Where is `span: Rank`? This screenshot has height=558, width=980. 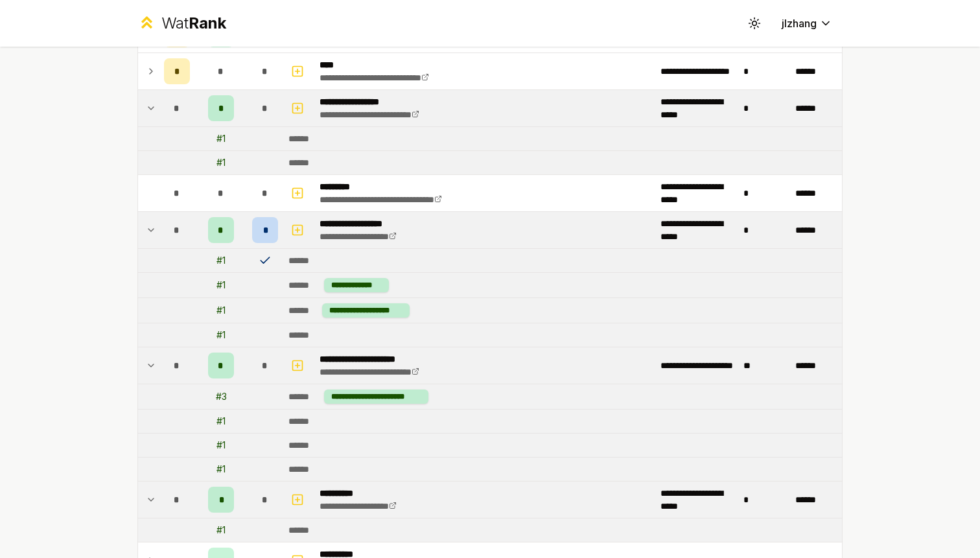 span: Rank is located at coordinates (208, 23).